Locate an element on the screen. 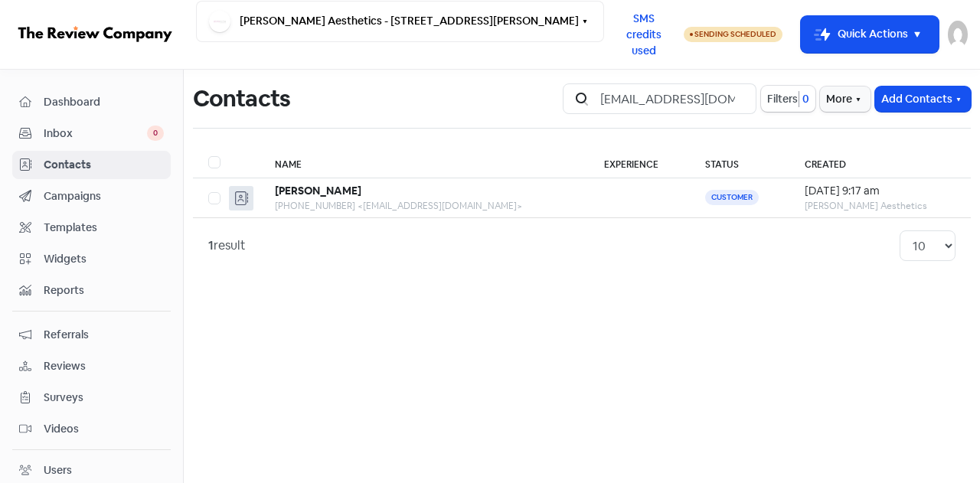  span: Dashboard is located at coordinates (103, 102).